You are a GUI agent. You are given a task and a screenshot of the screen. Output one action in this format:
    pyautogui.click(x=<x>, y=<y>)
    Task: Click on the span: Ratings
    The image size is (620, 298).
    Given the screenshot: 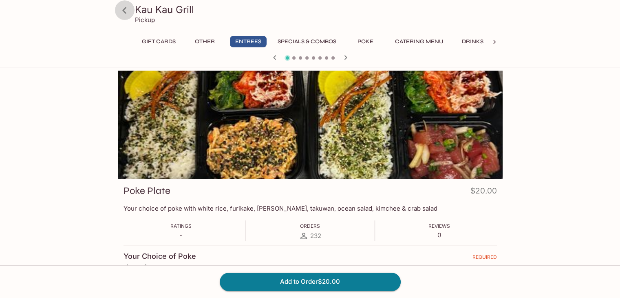 What is the action you would take?
    pyautogui.click(x=181, y=225)
    